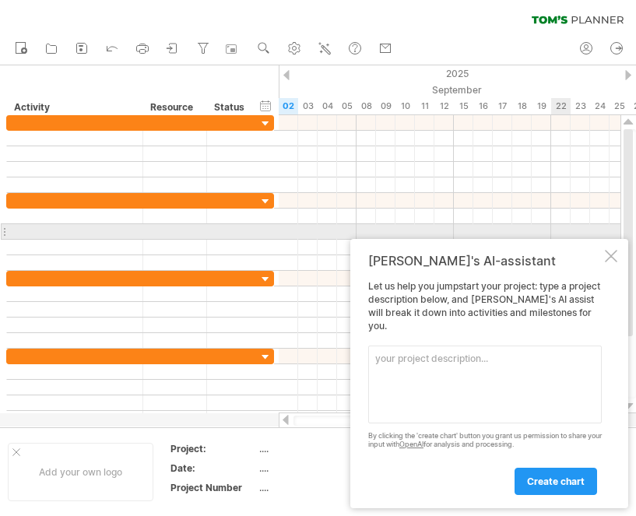 Image resolution: width=636 pixels, height=516 pixels. What do you see at coordinates (463, 106) in the screenshot?
I see `div: Monday, 15 September 2025` at bounding box center [463, 106].